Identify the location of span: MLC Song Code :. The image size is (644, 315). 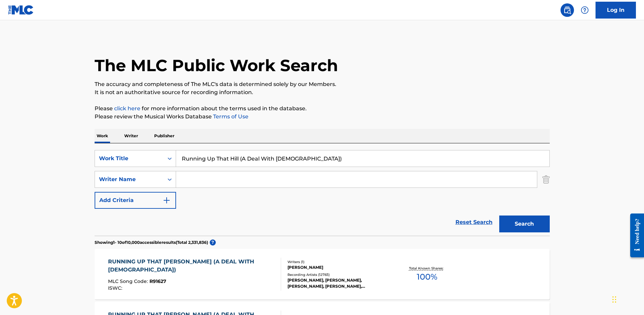
(129, 282).